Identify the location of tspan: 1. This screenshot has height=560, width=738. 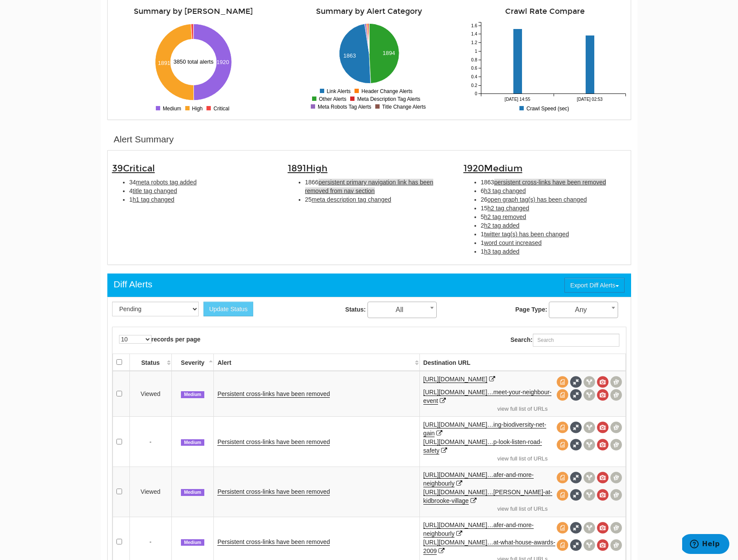
(476, 51).